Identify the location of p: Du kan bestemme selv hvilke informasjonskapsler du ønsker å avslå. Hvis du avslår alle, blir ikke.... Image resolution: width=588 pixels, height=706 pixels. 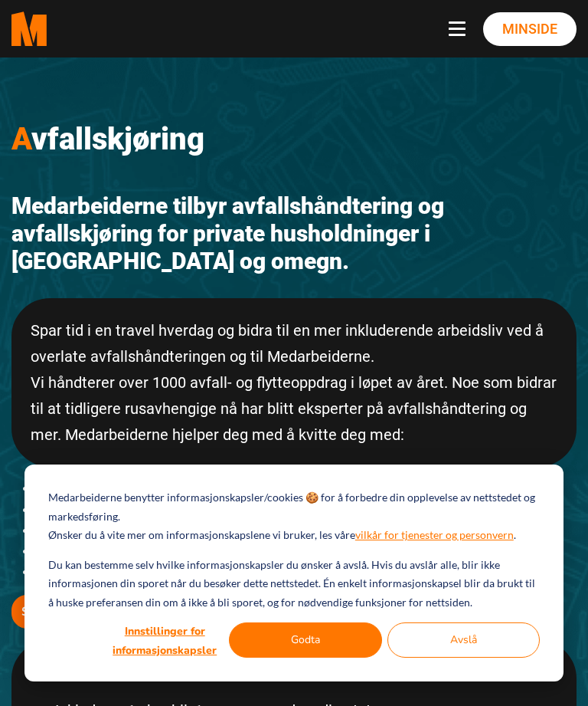
(294, 584).